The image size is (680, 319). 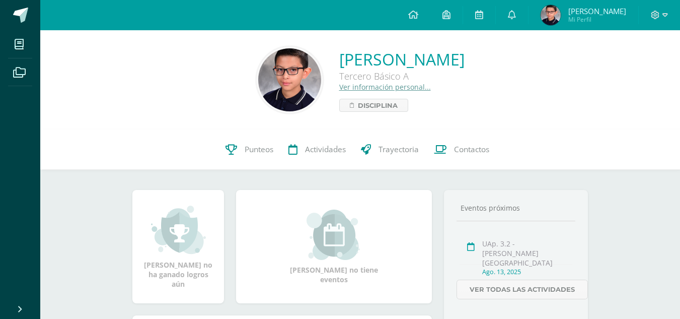 I want to click on span: Trayectoria, so click(x=399, y=149).